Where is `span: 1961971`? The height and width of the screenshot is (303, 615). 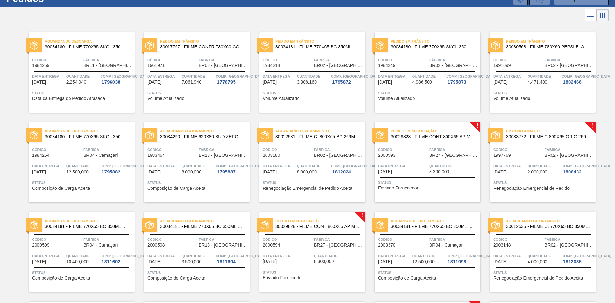 span: 1961971 is located at coordinates (156, 65).